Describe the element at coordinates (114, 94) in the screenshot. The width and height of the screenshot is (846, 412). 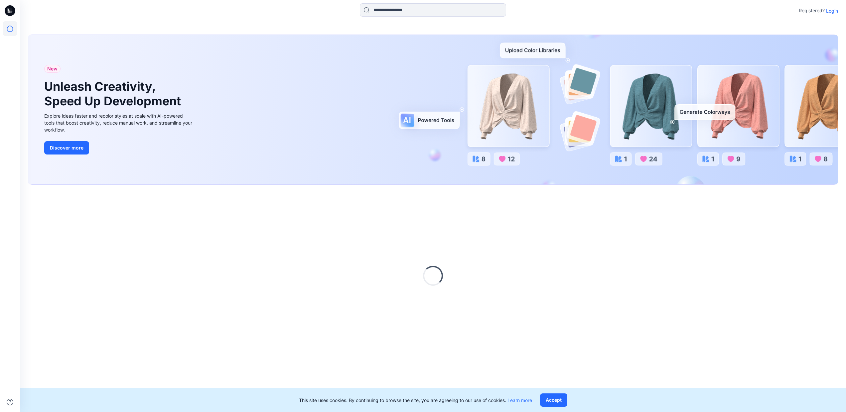
I see `h1: Unleash Creativity, Speed Up Development` at that location.